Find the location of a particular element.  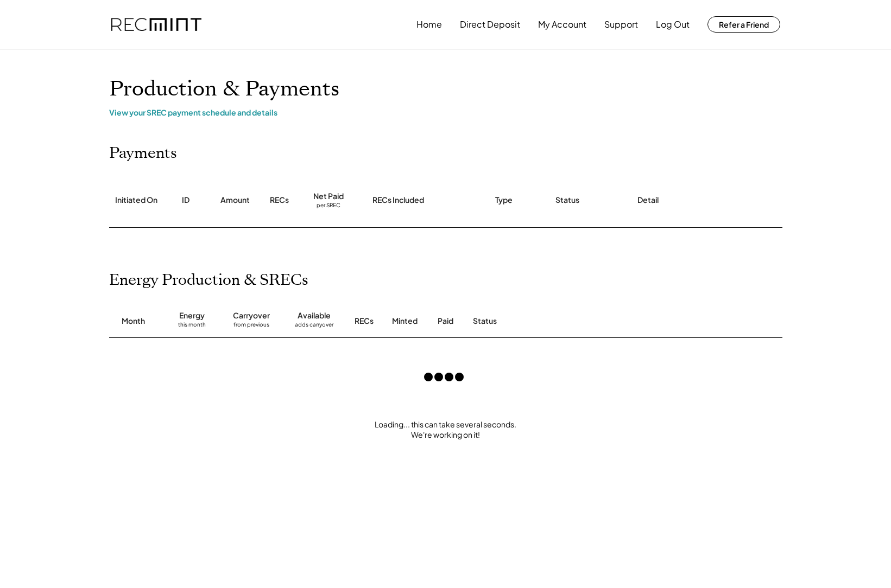

div: per SREC is located at coordinates (329, 206).